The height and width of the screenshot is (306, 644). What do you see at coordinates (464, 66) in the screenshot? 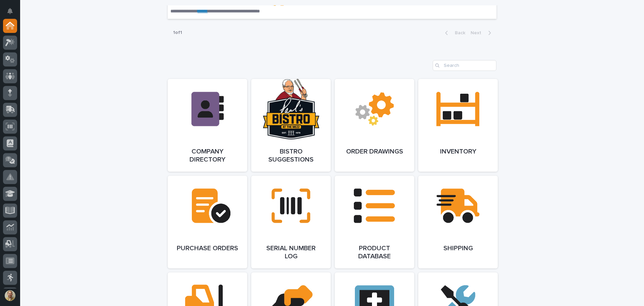
I see `input: Search` at bounding box center [464, 66].